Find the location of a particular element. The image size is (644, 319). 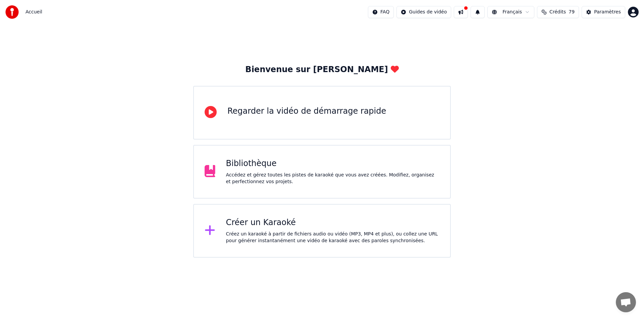

span: Crédits is located at coordinates (557, 12).